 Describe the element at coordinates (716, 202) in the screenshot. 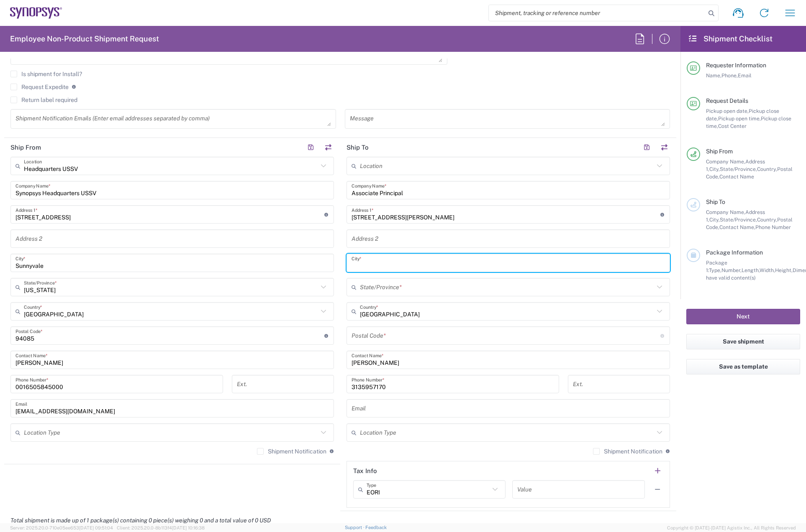

I see `span: Ship To` at that location.